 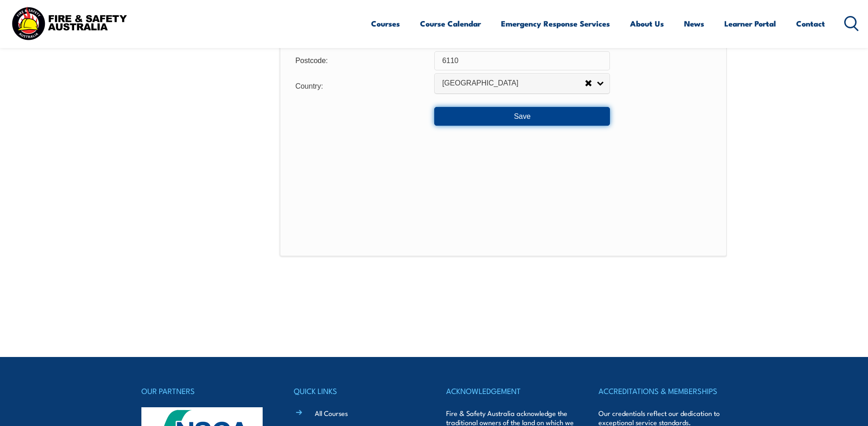 What do you see at coordinates (694, 24) in the screenshot?
I see `a: News` at bounding box center [694, 24].